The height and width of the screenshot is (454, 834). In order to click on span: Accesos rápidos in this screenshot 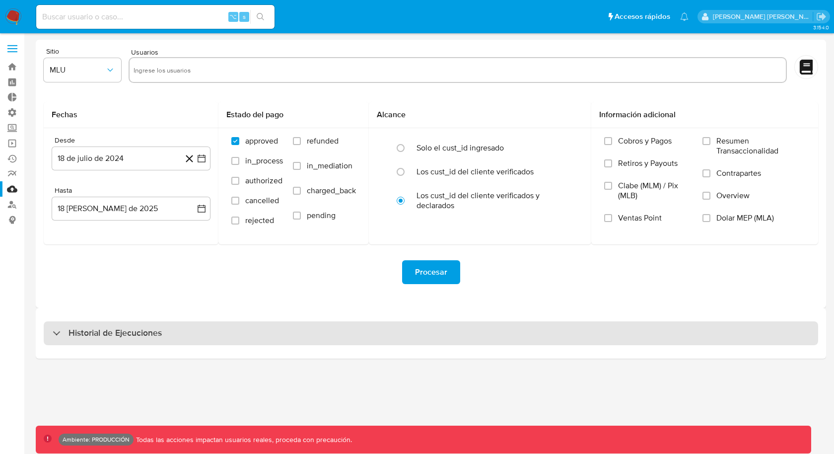, I will do `click(642, 16)`.